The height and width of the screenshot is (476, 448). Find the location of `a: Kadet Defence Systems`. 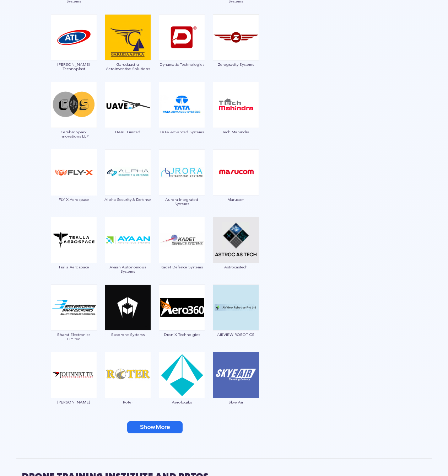

a: Kadet Defence Systems is located at coordinates (182, 253).